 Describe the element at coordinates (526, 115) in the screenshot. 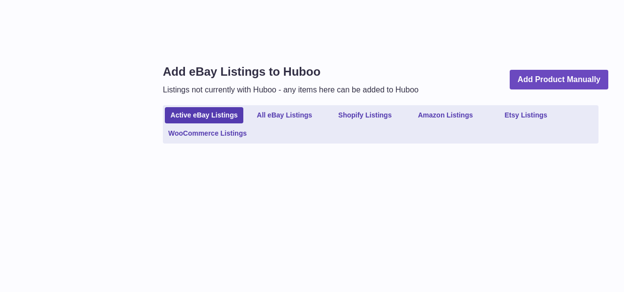

I see `a: Etsy Listings` at that location.